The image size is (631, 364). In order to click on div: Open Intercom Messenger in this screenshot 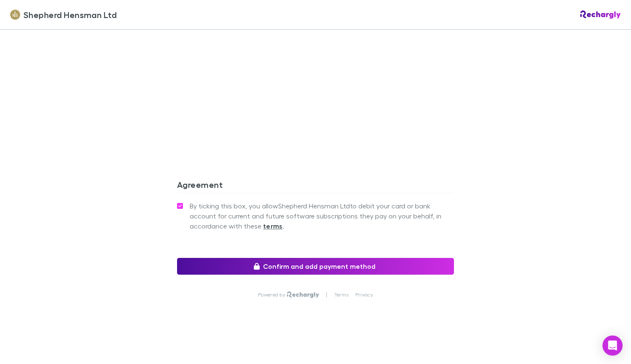, I will do `click(612, 345)`.